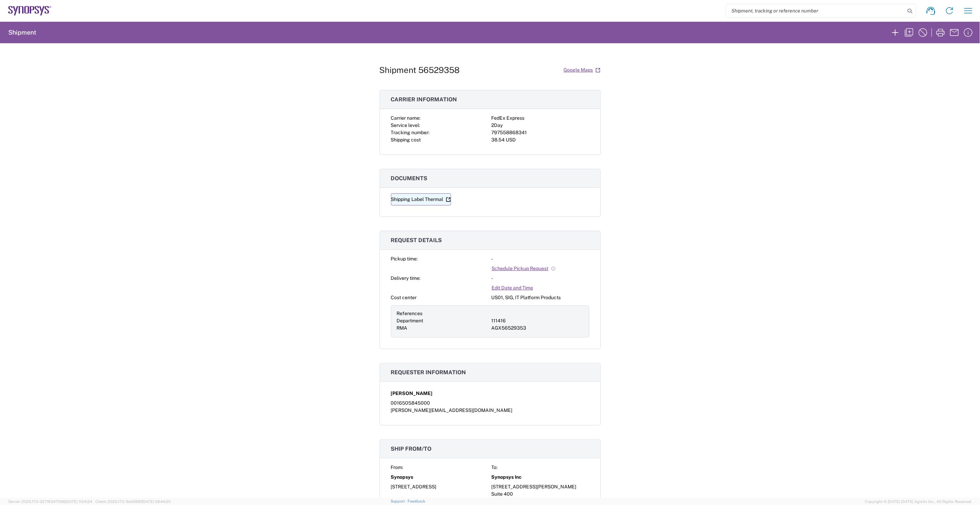  I want to click on span: Cost center, so click(404, 298).